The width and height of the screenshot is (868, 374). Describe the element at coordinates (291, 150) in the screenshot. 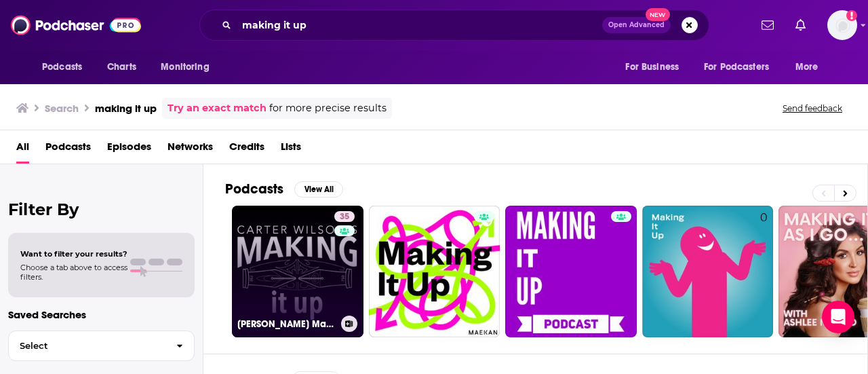

I see `span: Lists` at that location.